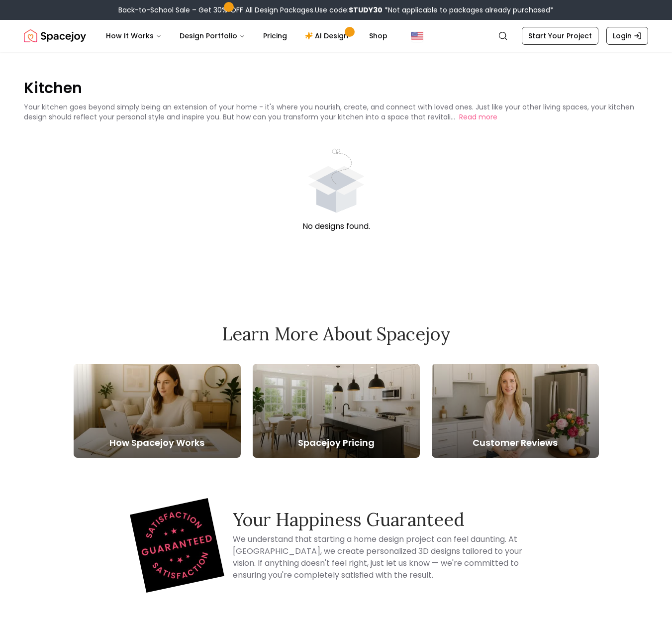  Describe the element at coordinates (378, 36) in the screenshot. I see `a: Shop` at that location.